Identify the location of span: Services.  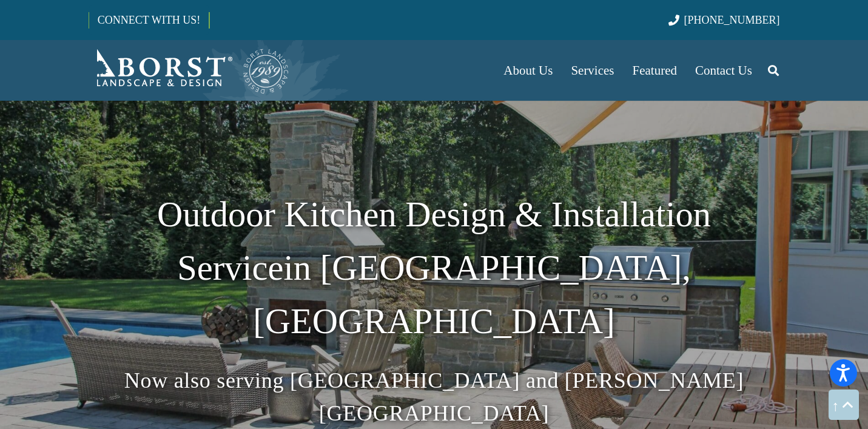
(592, 71).